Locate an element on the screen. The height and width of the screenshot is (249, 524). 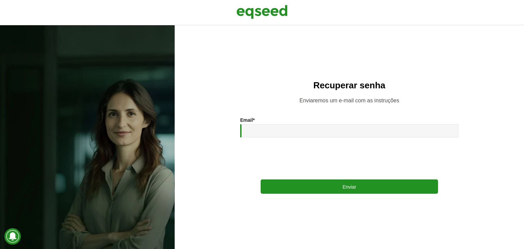
button: Enviar is located at coordinates (349, 186).